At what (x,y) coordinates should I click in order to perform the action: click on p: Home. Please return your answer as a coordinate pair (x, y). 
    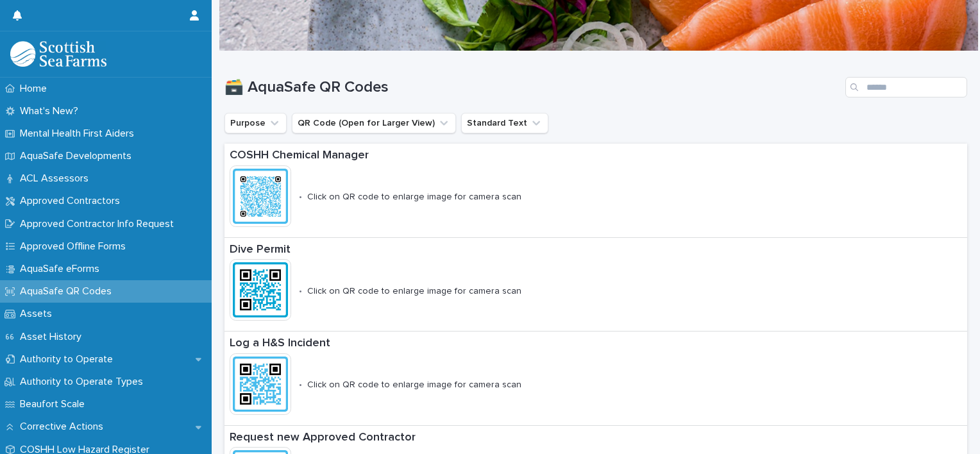
    Looking at the image, I should click on (36, 89).